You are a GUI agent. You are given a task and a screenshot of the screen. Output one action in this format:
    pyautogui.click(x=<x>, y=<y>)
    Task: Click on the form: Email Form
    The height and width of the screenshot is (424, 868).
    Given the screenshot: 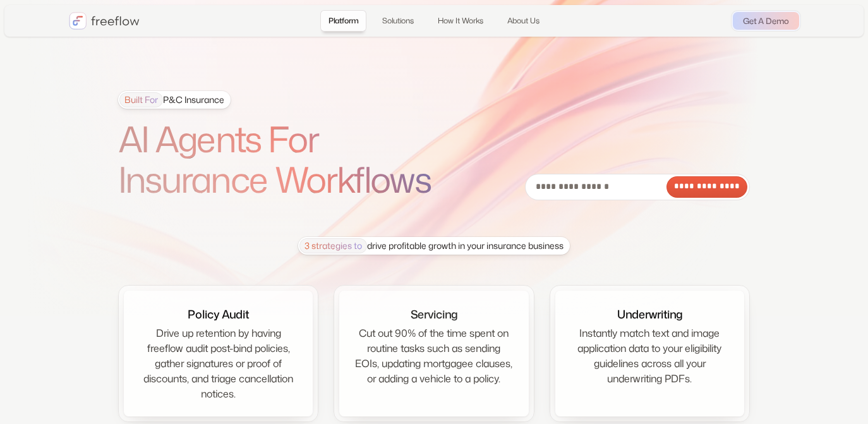 What is the action you would take?
    pyautogui.click(x=637, y=187)
    